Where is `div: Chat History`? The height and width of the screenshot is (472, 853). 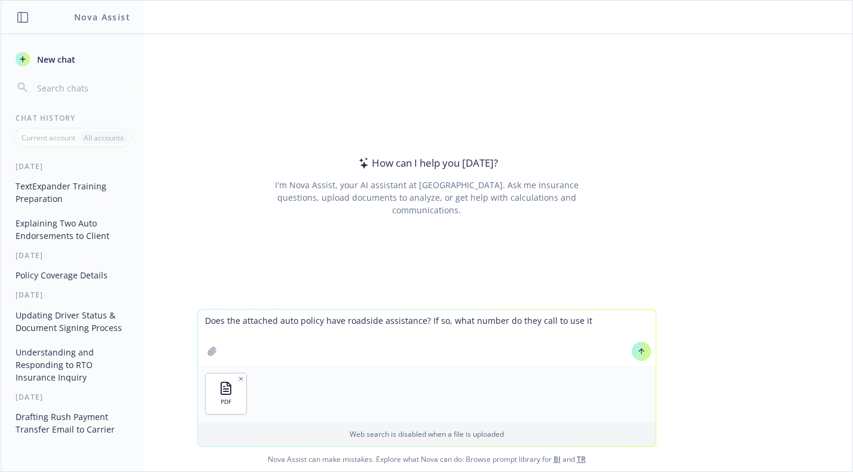 div: Chat History is located at coordinates (72, 118).